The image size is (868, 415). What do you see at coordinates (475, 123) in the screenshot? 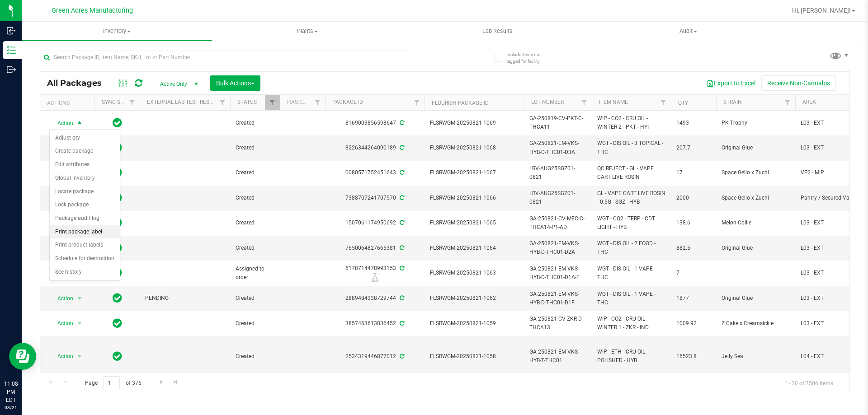
I see `span: FLSRWGM-20250821-1069` at bounding box center [475, 123].